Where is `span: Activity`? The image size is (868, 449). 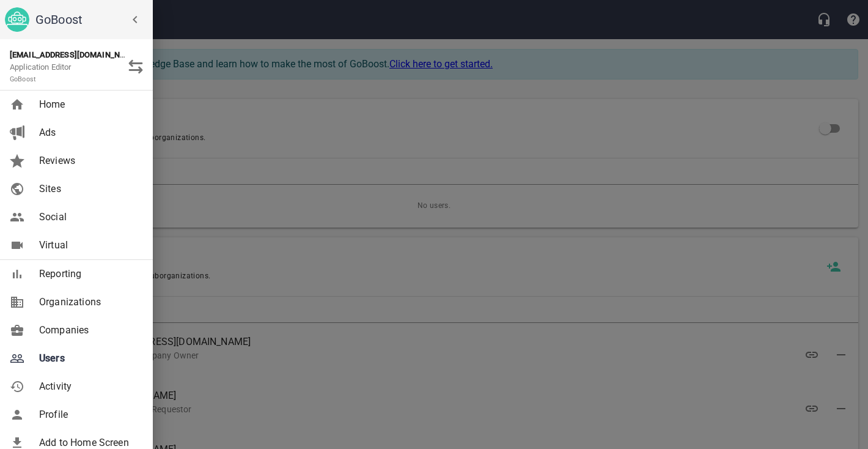 span: Activity is located at coordinates (89, 387).